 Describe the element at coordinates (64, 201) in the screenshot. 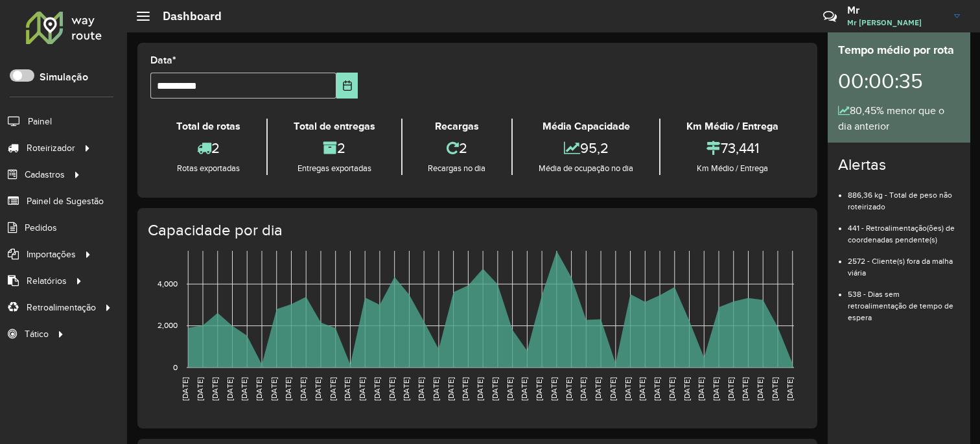

I see `span: Painel de Sugestão` at that location.